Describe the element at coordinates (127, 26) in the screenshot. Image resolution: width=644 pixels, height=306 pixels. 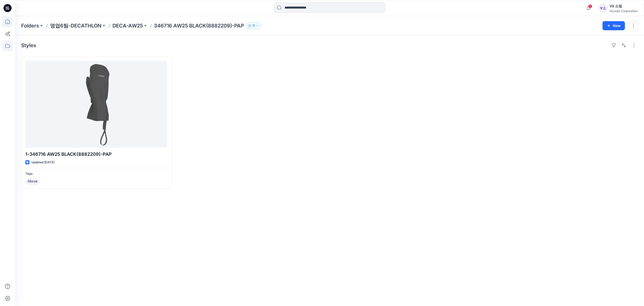
I see `p: DECA-AW25` at that location.